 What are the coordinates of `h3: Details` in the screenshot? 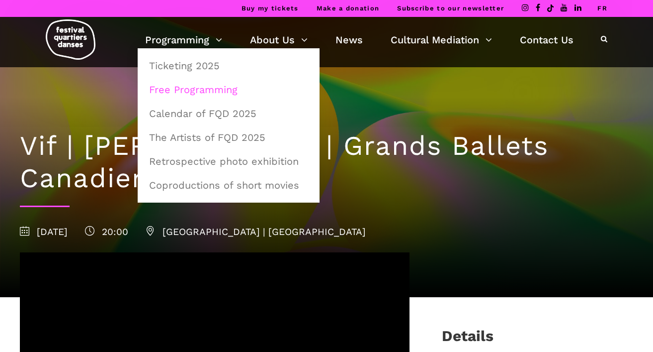 It's located at (468, 339).